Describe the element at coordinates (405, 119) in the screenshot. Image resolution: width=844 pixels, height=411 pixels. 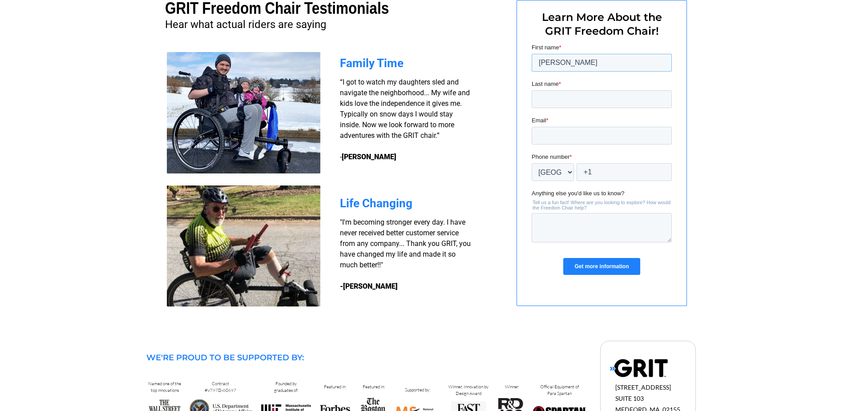
I see `span: “I got to watch my daughters sled and navigate the neighborhood... My wife and kids love the inde...` at that location.